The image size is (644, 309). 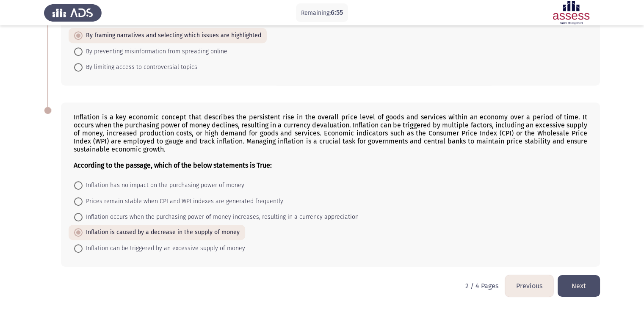 What do you see at coordinates (161, 232) in the screenshot?
I see `span: Inflation is caused by a decrease in the supply of money` at bounding box center [161, 232].